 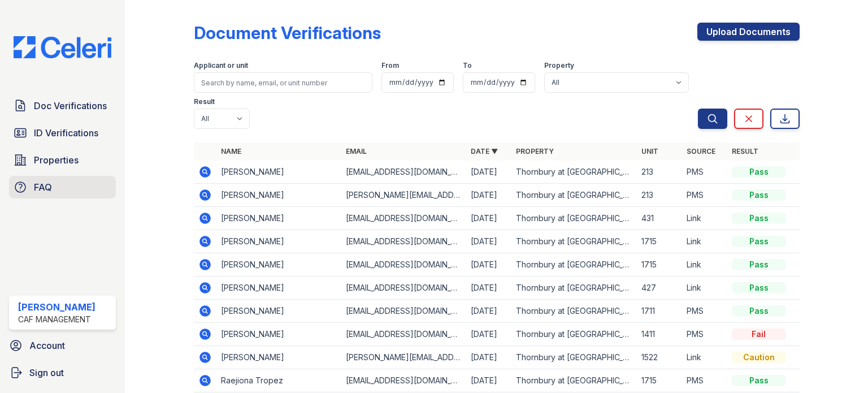 I want to click on label: Applicant or unit, so click(x=221, y=66).